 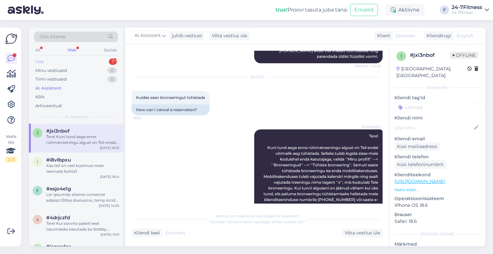 I want to click on span: English, so click(x=465, y=36).